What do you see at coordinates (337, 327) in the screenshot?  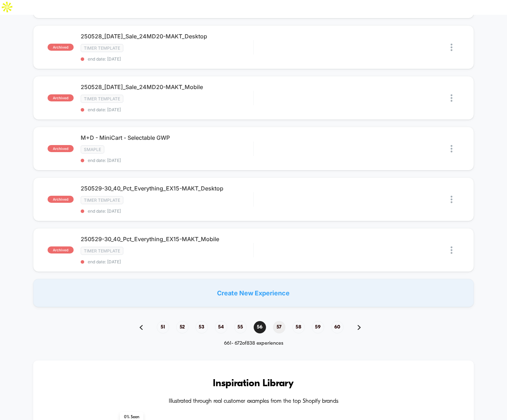 I see `span: 60` at bounding box center [337, 327].